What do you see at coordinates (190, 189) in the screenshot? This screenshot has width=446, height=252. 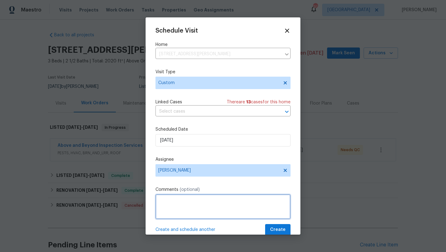 I see `span: (optional)` at bounding box center [190, 189].